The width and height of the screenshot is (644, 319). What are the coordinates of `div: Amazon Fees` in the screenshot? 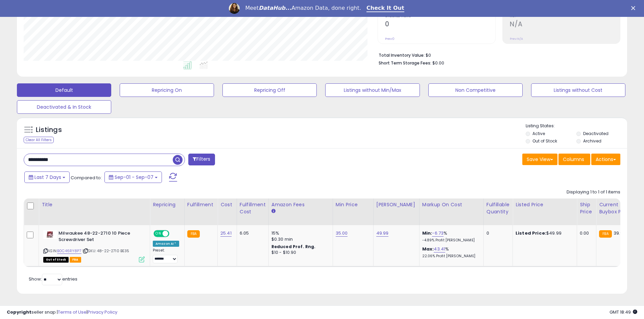 It's located at (300, 205).